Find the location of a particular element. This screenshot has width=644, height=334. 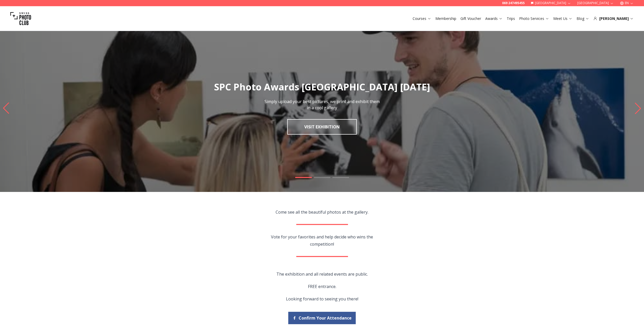

a: 069 247495455 is located at coordinates (513, 3).